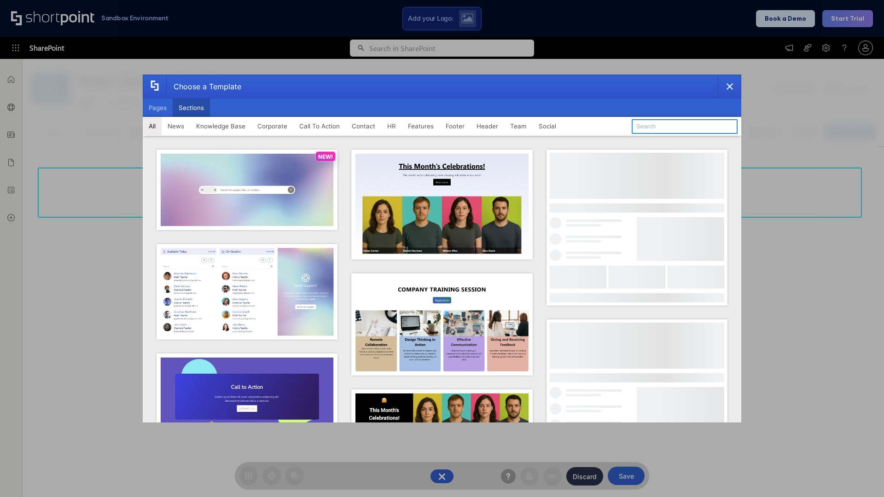  Describe the element at coordinates (548, 126) in the screenshot. I see `button: Social` at that location.